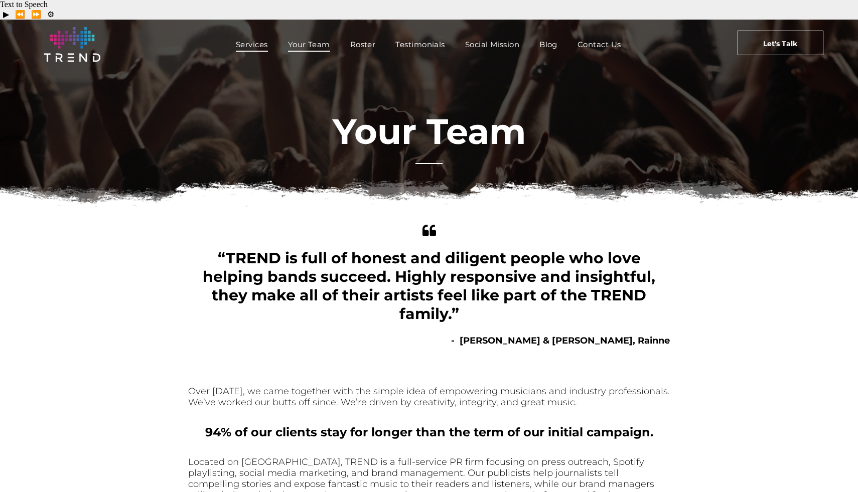 The width and height of the screenshot is (858, 492). What do you see at coordinates (20, 14) in the screenshot?
I see `button: Previous` at bounding box center [20, 14].